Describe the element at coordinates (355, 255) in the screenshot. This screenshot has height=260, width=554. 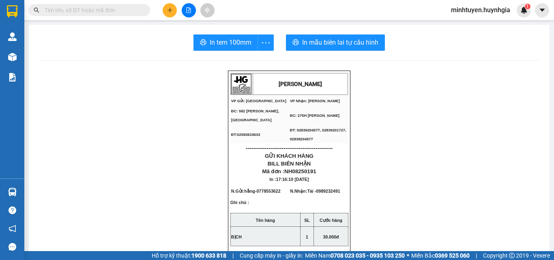
I see `span: Miền Nam` at that location.